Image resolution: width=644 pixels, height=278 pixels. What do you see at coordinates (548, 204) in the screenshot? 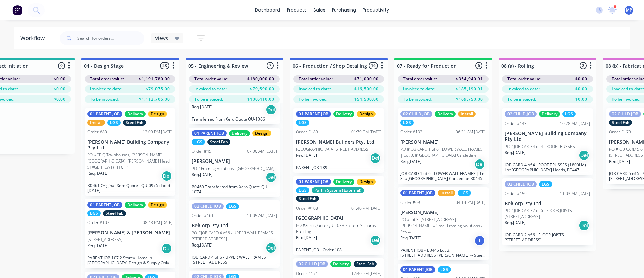
I see `p: BelCorp Pty Ltd` at bounding box center [548, 204].